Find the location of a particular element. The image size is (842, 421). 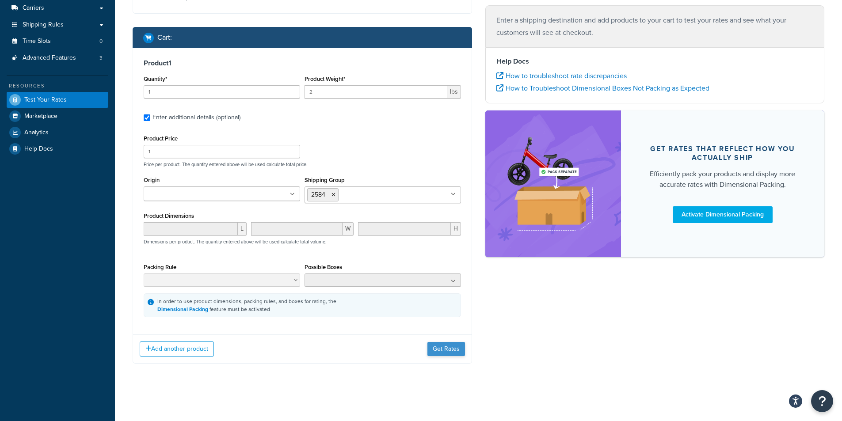

button: Add another product is located at coordinates (177, 349).